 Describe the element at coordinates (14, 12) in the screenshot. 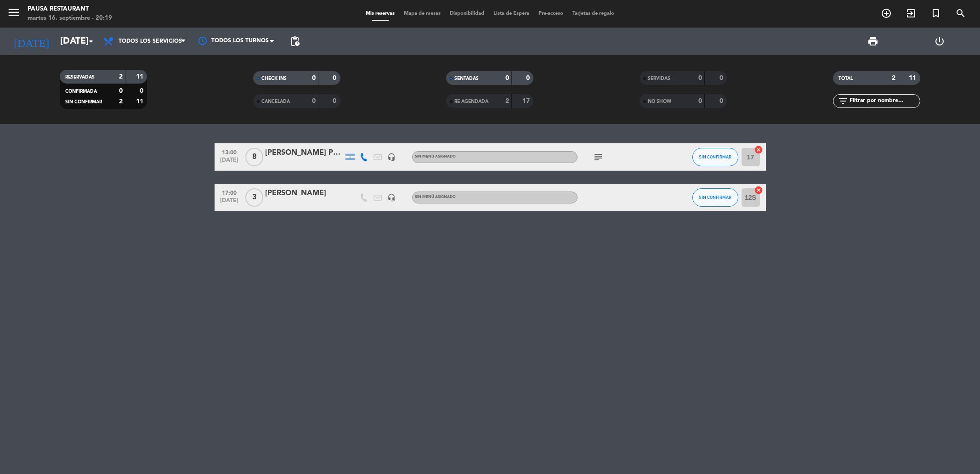

I see `i: menu` at that location.